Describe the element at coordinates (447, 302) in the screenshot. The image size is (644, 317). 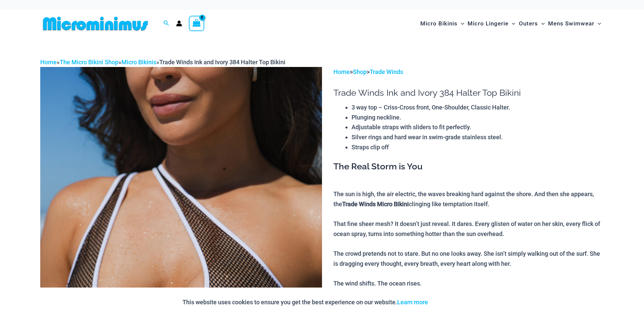
I see `button: Accept` at that location.